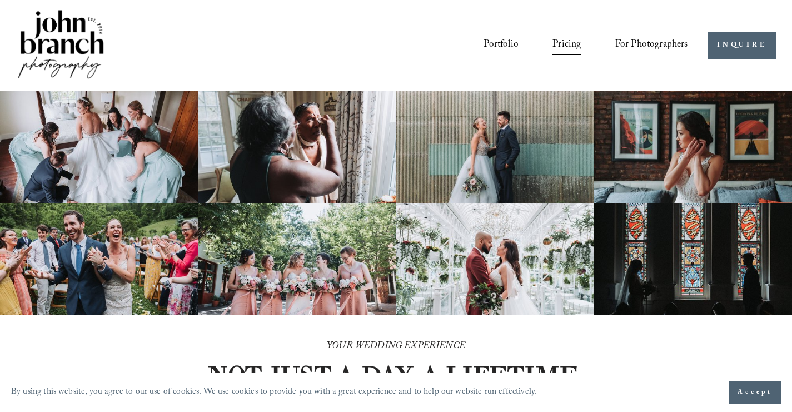  What do you see at coordinates (755, 393) in the screenshot?
I see `button: Accept` at bounding box center [755, 393].